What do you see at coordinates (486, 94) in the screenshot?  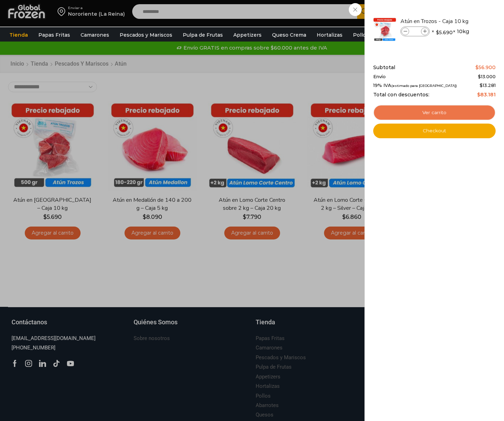 I see `bdi: 83.181` at bounding box center [486, 94].